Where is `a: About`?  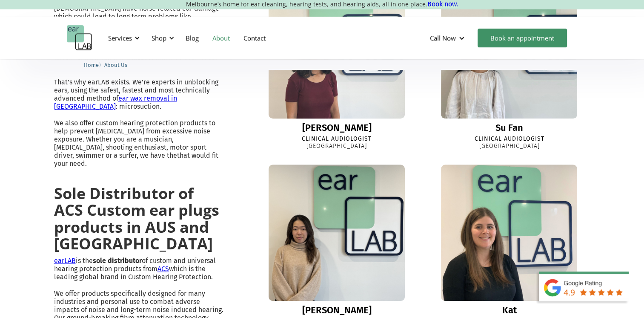
a: About is located at coordinates (221, 38).